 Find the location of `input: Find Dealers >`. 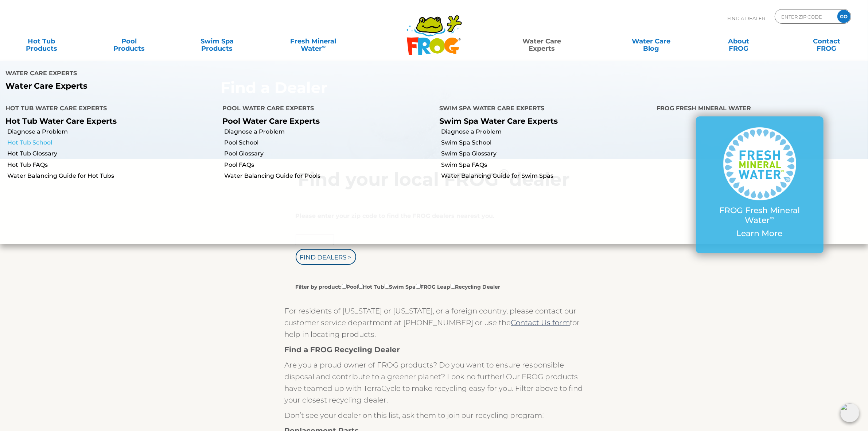

input: Find Dealers > is located at coordinates (326, 257).